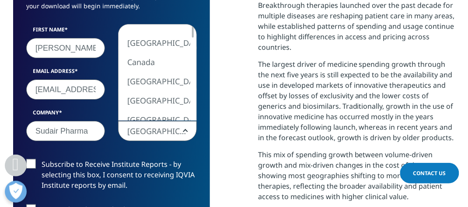  I want to click on span: Contact Us, so click(429, 173).